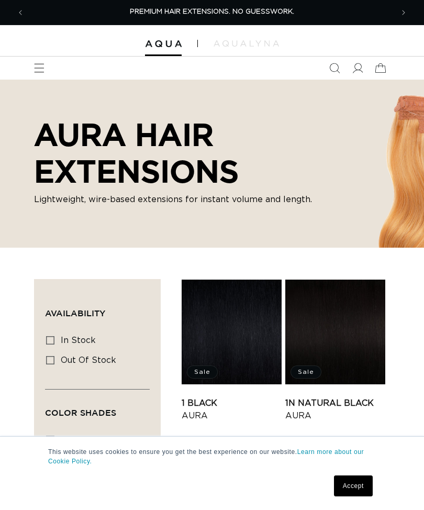  I want to click on p: Lightweight, wire-based extensions for instant volume and length., so click(212, 200).